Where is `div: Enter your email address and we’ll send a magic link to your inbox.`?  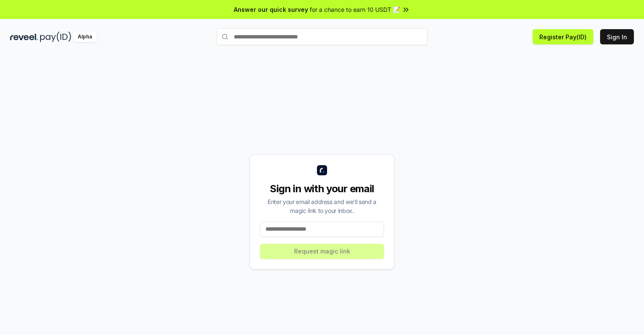 div: Enter your email address and we’ll send a magic link to your inbox. is located at coordinates (322, 206).